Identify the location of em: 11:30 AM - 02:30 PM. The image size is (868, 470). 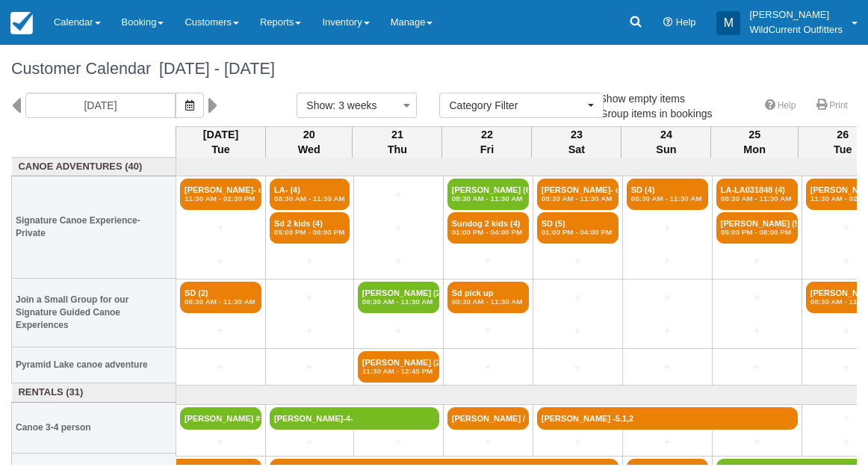
(220, 199).